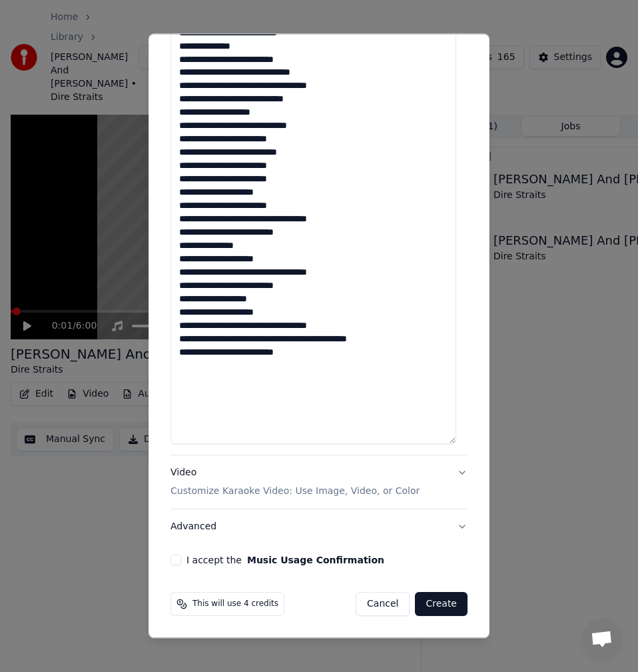 The image size is (638, 672). I want to click on button: Cancel, so click(383, 604).